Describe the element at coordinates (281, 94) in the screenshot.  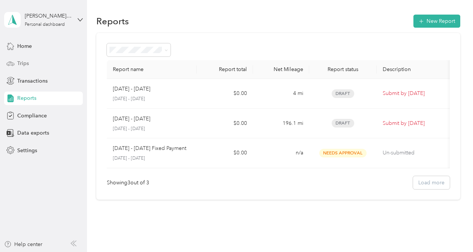
I see `td: 4 mi` at that location.